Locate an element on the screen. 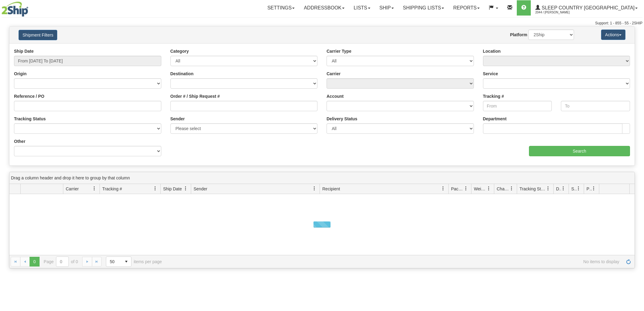 The image size is (644, 311). a: Refresh is located at coordinates (629, 262).